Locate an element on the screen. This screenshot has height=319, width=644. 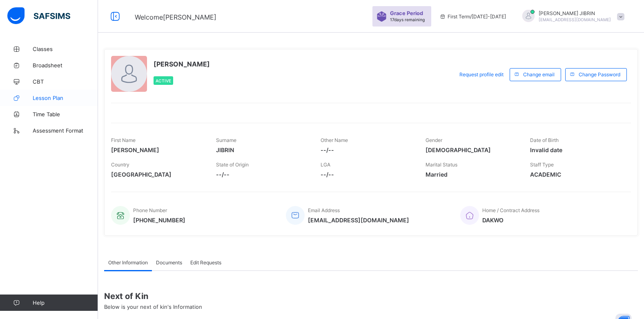
span: Time Table is located at coordinates (65, 114).